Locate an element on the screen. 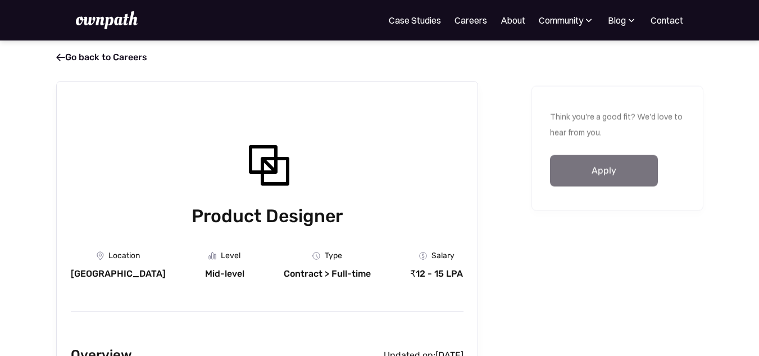 The height and width of the screenshot is (356, 759). p: Think you're a good fit? We'd love to hear from you. is located at coordinates (617, 125).